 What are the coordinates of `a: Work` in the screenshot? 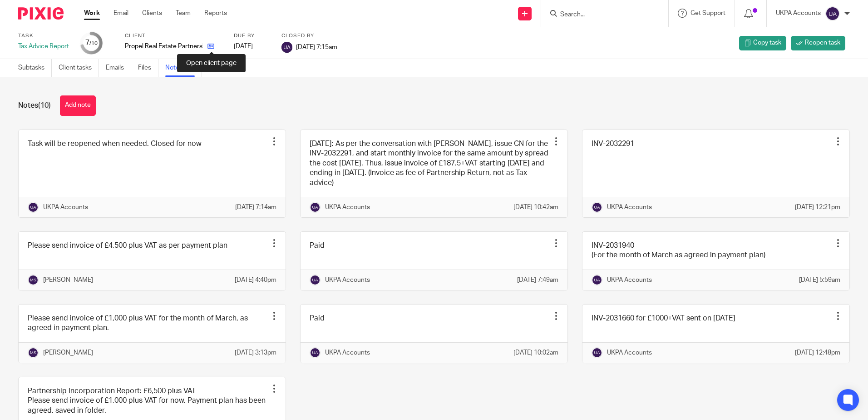 It's located at (92, 13).